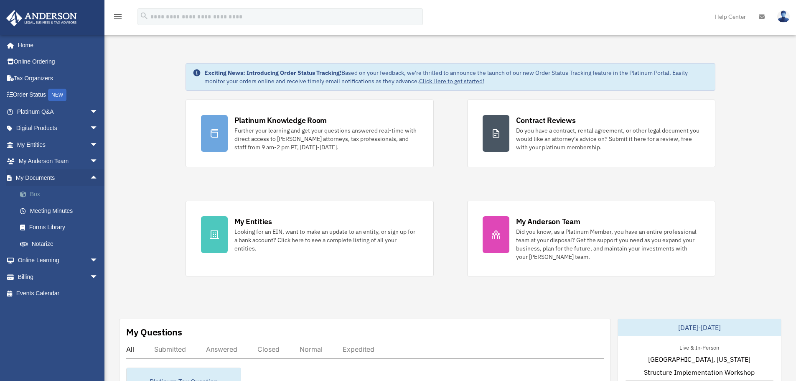  Describe the element at coordinates (58, 78) in the screenshot. I see `a: Tax Organizers` at that location.